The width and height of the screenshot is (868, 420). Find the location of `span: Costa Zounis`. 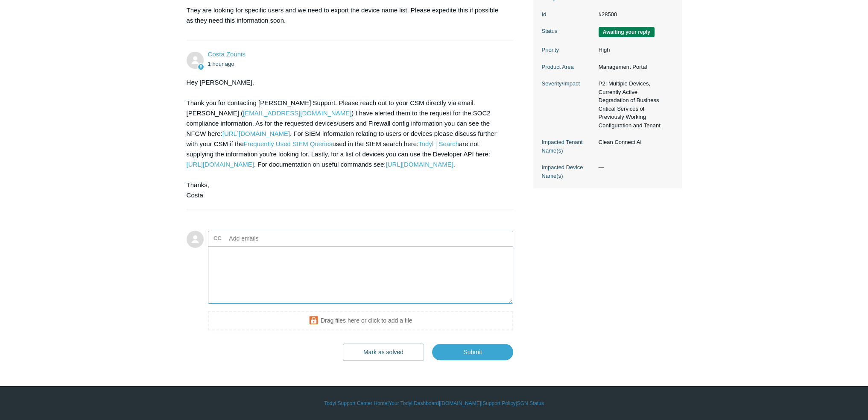

span: Costa Zounis is located at coordinates (227, 54).